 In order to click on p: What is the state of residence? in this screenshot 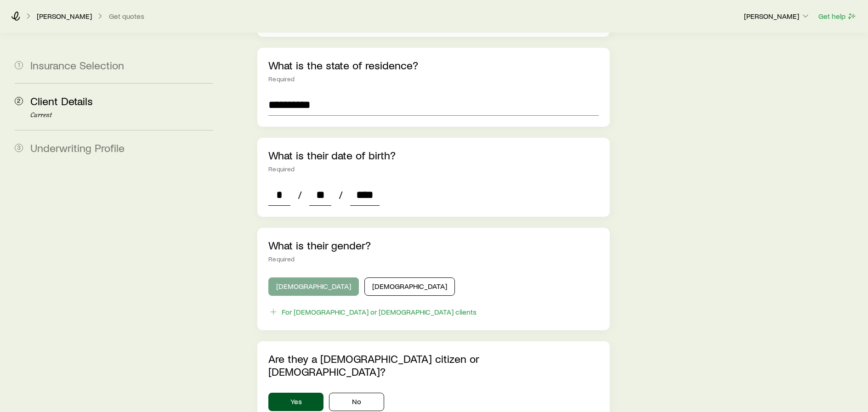, I will do `click(433, 65)`.